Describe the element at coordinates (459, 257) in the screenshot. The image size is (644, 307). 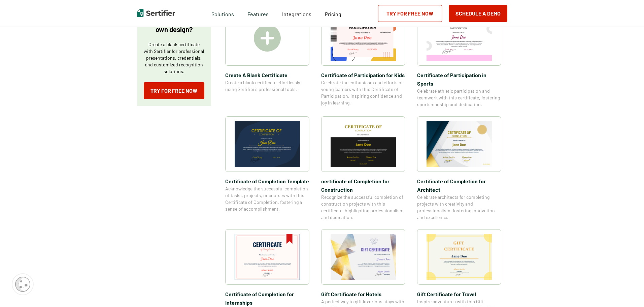
I see `img: Gift Certificate​ for Travel` at that location.